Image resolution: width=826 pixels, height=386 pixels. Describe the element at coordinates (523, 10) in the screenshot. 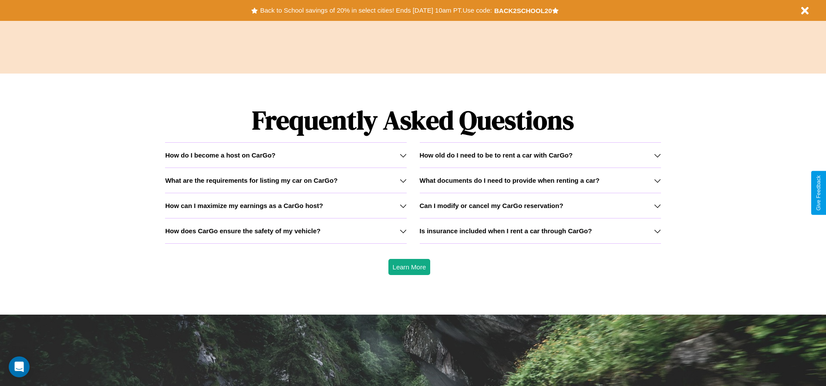

I see `b: BACK2SCHOOL20` at that location.